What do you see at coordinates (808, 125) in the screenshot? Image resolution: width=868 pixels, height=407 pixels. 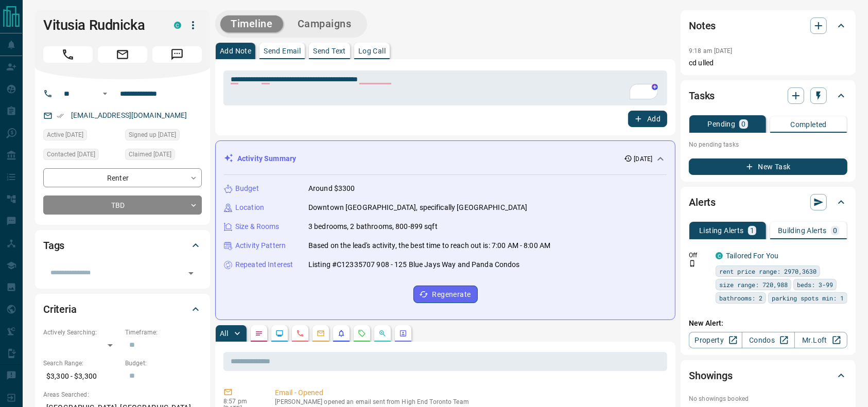 I see `p: Completed` at bounding box center [808, 125].